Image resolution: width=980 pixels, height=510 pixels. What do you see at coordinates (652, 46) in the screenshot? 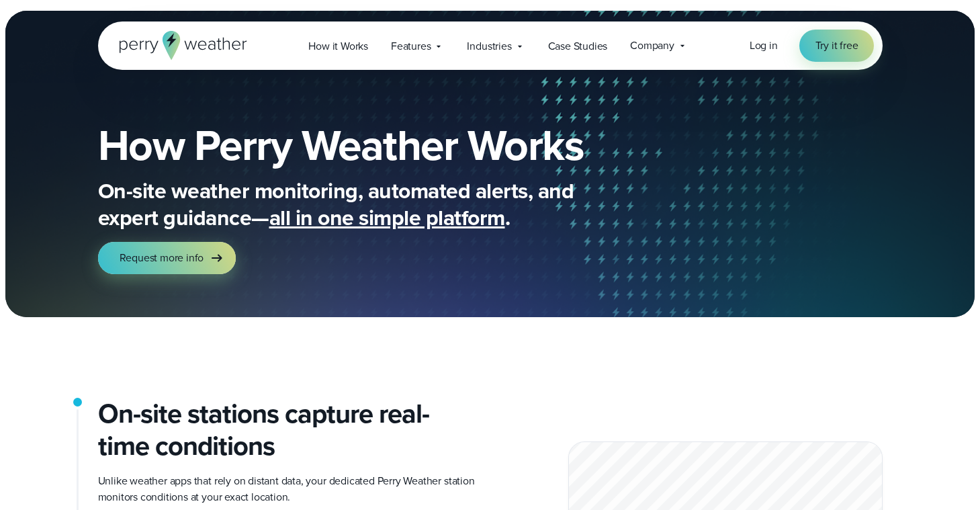
I see `span: Company` at bounding box center [652, 46].